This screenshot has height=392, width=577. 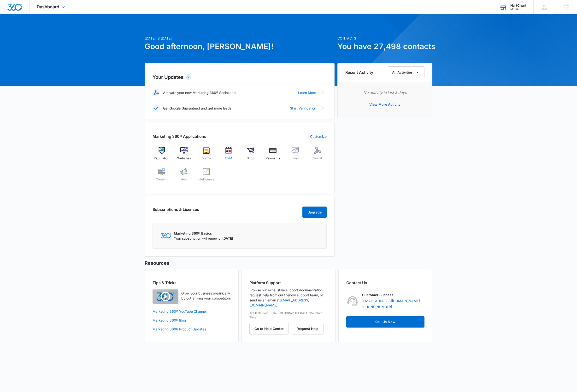 What do you see at coordinates (184, 156) in the screenshot?
I see `a: Websites` at bounding box center [184, 156].